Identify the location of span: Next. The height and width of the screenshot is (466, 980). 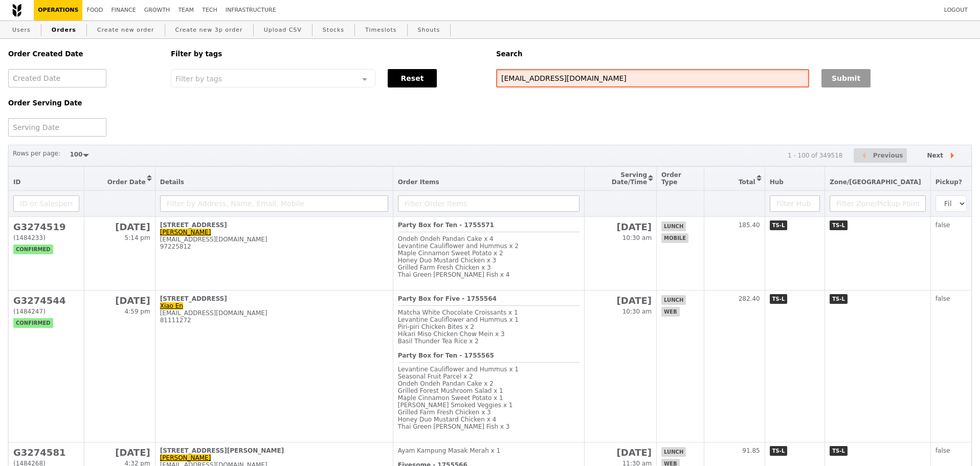
(935, 156).